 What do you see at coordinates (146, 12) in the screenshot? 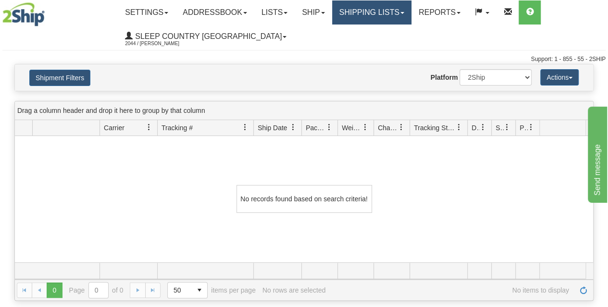
I see `a: Settings` at bounding box center [146, 12].